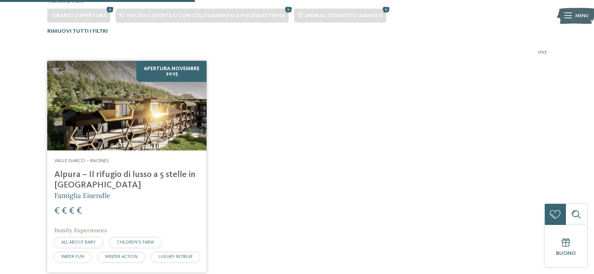 This screenshot has width=594, height=274. Describe the element at coordinates (80, 231) in the screenshot. I see `span: Family Experiences` at that location.